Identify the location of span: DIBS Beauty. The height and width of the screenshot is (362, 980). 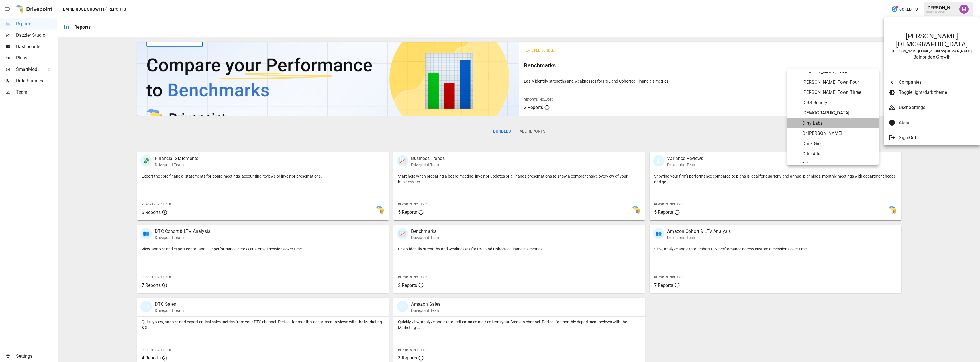
(838, 103).